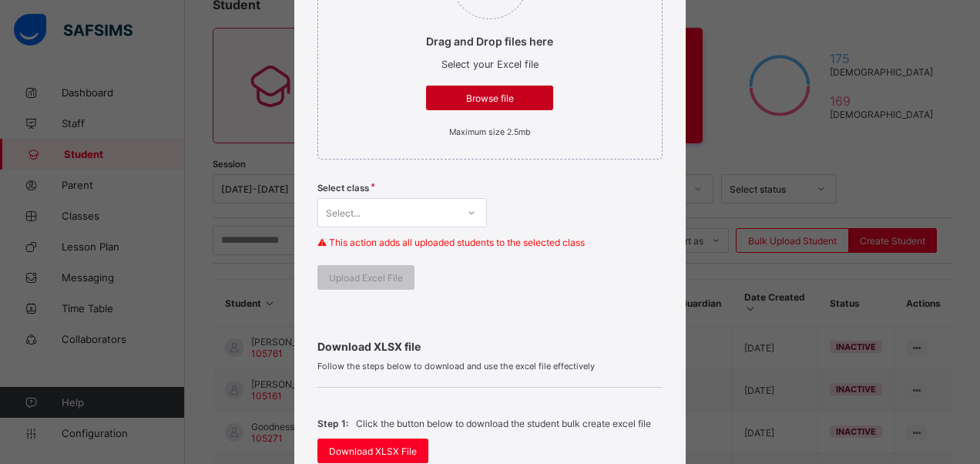 The width and height of the screenshot is (980, 464). What do you see at coordinates (343, 213) in the screenshot?
I see `div: Select...` at bounding box center [343, 213].